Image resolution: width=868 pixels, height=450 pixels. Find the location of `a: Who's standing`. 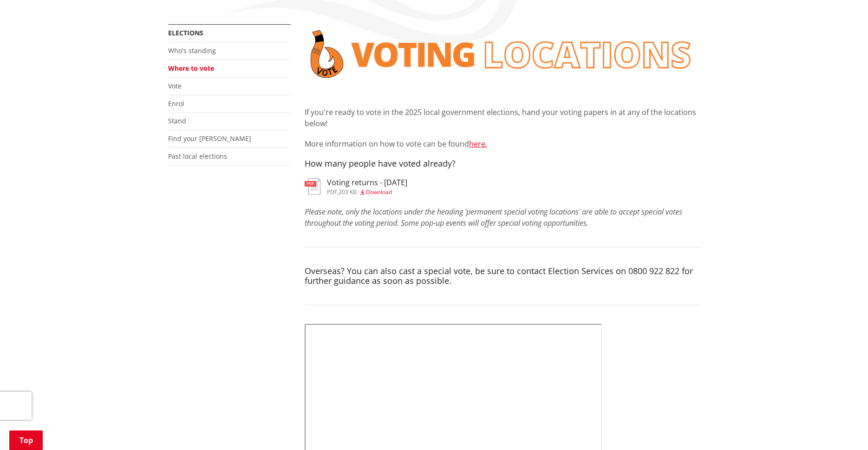

a: Who's standing is located at coordinates (192, 50).